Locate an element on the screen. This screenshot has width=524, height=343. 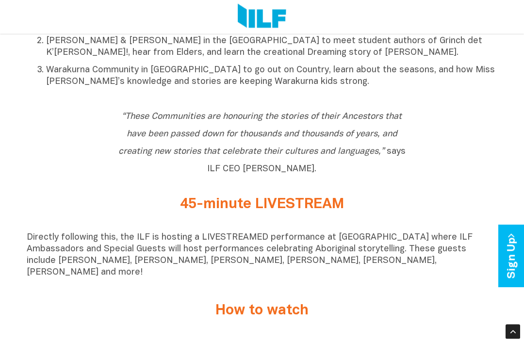
h2: How to watch is located at coordinates (262, 311).